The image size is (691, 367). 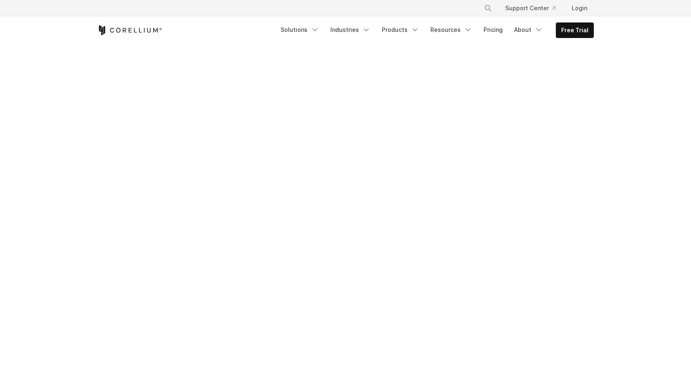 I want to click on a: Pricing, so click(x=493, y=30).